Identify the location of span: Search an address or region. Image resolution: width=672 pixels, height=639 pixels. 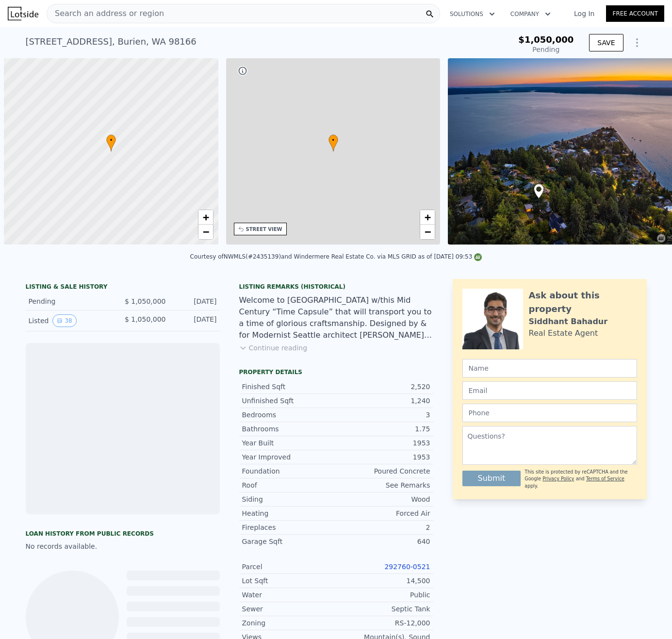
(106, 14).